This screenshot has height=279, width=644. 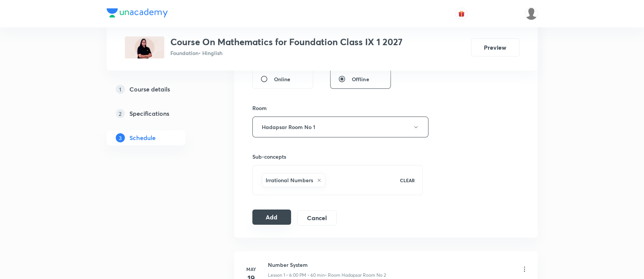 What do you see at coordinates (286, 53) in the screenshot?
I see `p: Foundation • Hinglish` at bounding box center [286, 53].